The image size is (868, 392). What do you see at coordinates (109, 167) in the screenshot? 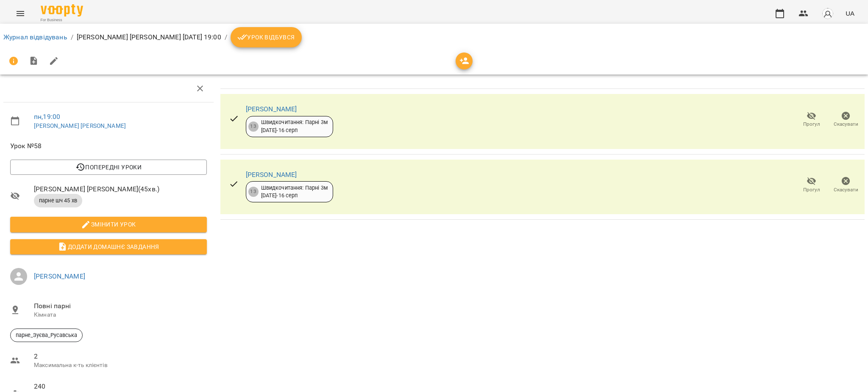
I see `button: Попередні уроки` at bounding box center [109, 167].